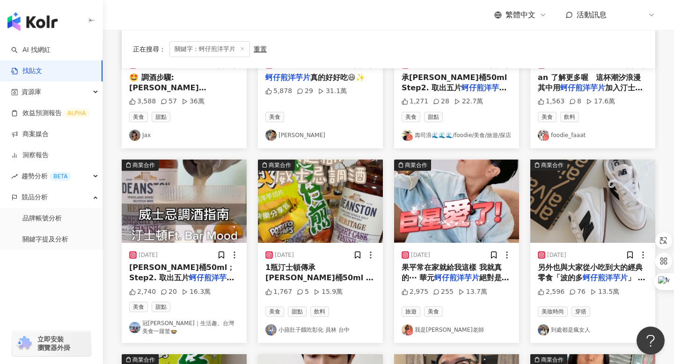  I want to click on div: 2,740, so click(142, 292).